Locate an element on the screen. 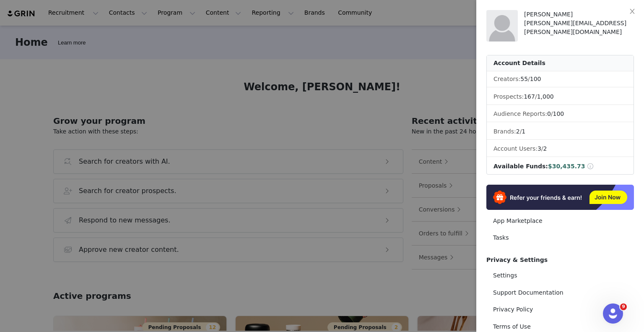  a: Privacy Policy is located at coordinates (560, 309).